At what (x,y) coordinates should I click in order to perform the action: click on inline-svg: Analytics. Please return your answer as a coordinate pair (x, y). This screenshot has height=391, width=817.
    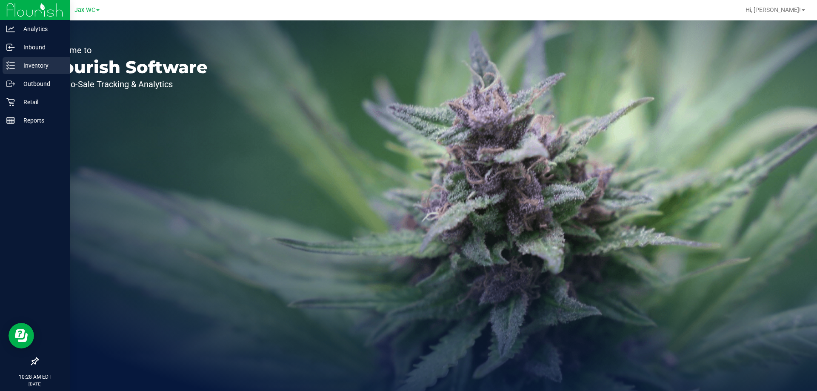
    Looking at the image, I should click on (11, 29).